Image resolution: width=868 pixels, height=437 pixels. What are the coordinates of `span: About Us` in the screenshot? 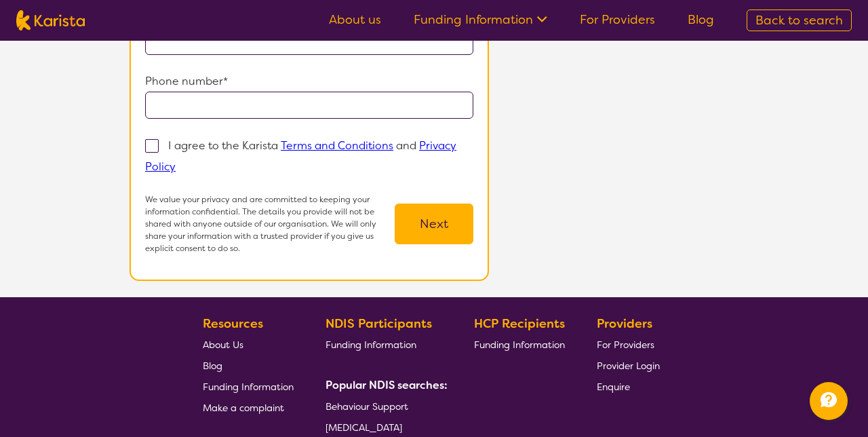 It's located at (223, 345).